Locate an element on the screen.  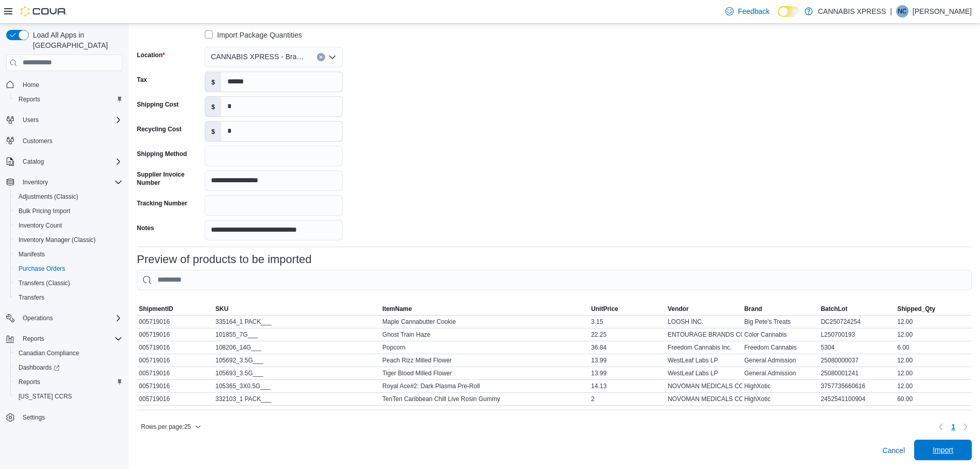
div: 101855_7G___ is located at coordinates (297, 335).